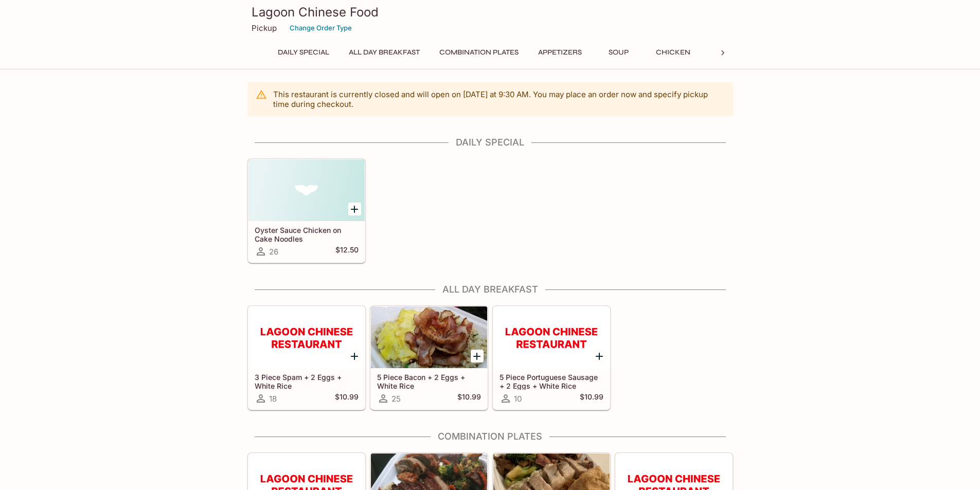 This screenshot has height=490, width=980. Describe the element at coordinates (321, 28) in the screenshot. I see `button: Change Order Type` at that location.